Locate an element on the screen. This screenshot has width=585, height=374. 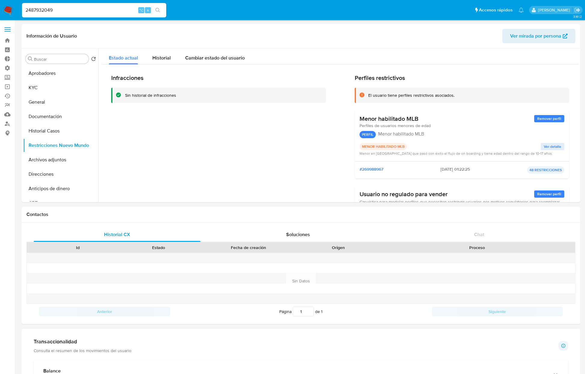
button: Documentación is located at coordinates (61, 117).